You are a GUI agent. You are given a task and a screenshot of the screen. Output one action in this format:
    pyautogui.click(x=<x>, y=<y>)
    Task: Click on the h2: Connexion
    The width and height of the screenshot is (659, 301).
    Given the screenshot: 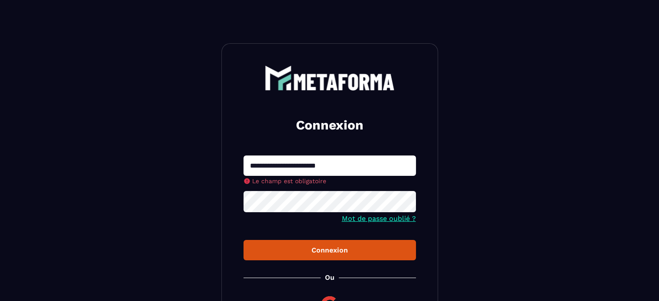 What is the action you would take?
    pyautogui.click(x=330, y=125)
    